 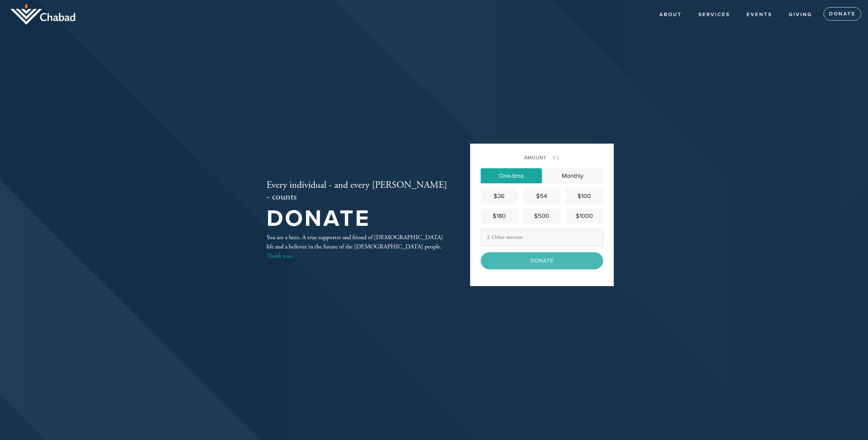 What do you see at coordinates (555, 157) in the screenshot?
I see `span: /2` at bounding box center [555, 157].